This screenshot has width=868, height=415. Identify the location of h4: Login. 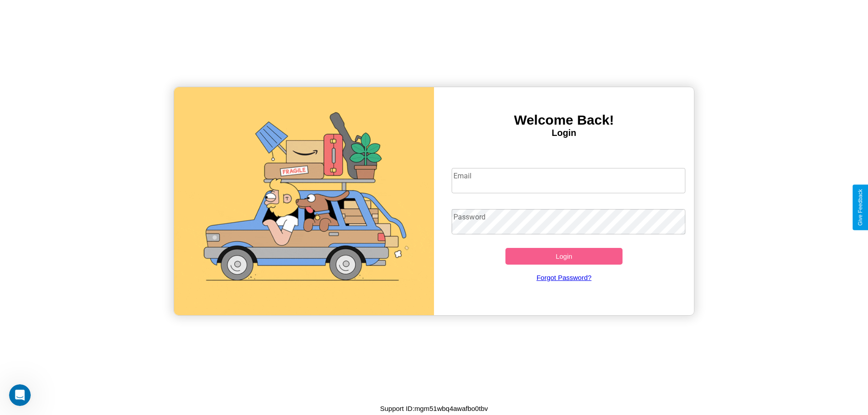
(564, 133).